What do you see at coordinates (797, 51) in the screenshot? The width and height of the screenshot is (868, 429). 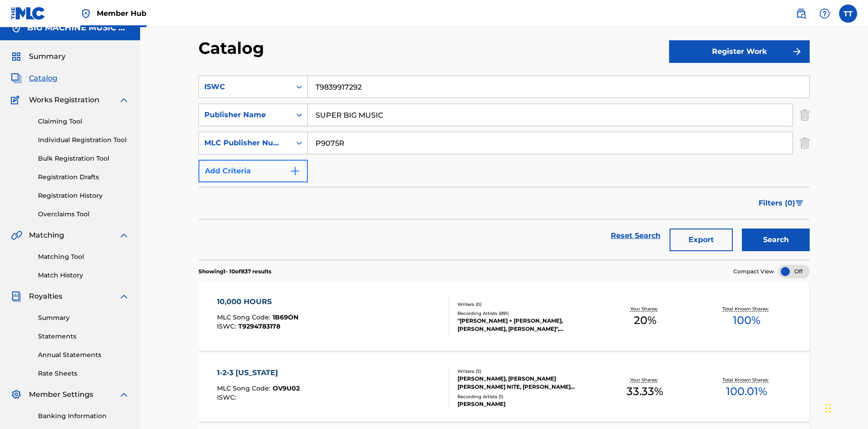 I see `img: f7272a7cc735f4ea7f67.svg` at bounding box center [797, 51].